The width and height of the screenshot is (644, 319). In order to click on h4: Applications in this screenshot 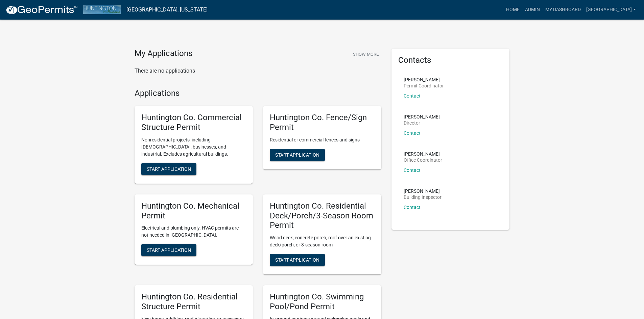, I will do `click(258, 93)`.